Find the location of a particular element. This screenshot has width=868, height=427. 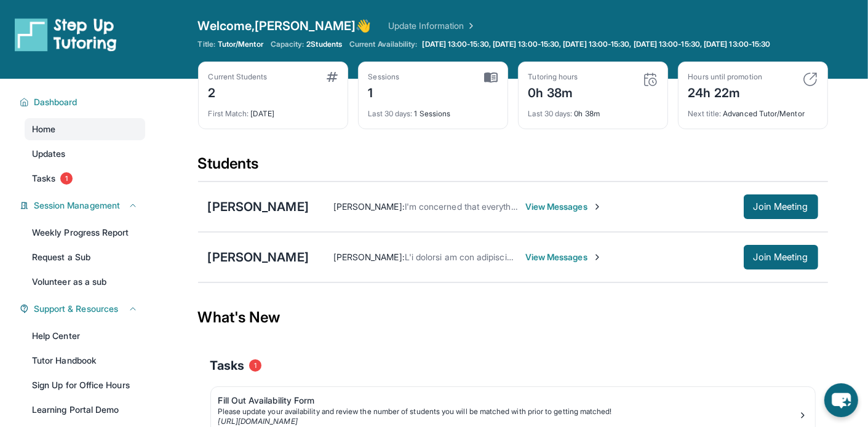

div: 2 is located at coordinates (237, 92).